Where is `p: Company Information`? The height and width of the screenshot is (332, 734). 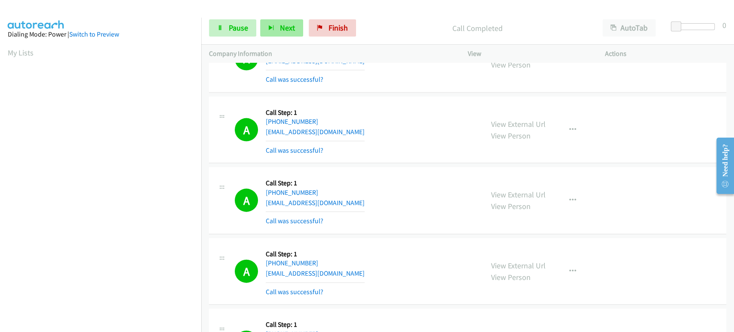
p: Company Information is located at coordinates (331, 54).